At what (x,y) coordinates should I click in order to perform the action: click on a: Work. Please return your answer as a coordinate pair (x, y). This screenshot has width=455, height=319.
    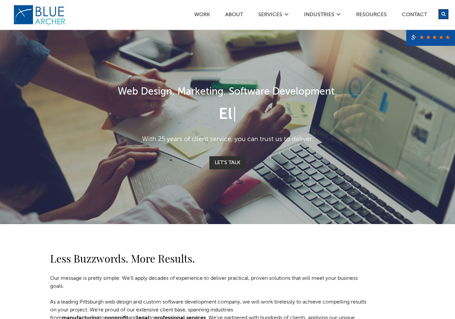
    Looking at the image, I should click on (202, 16).